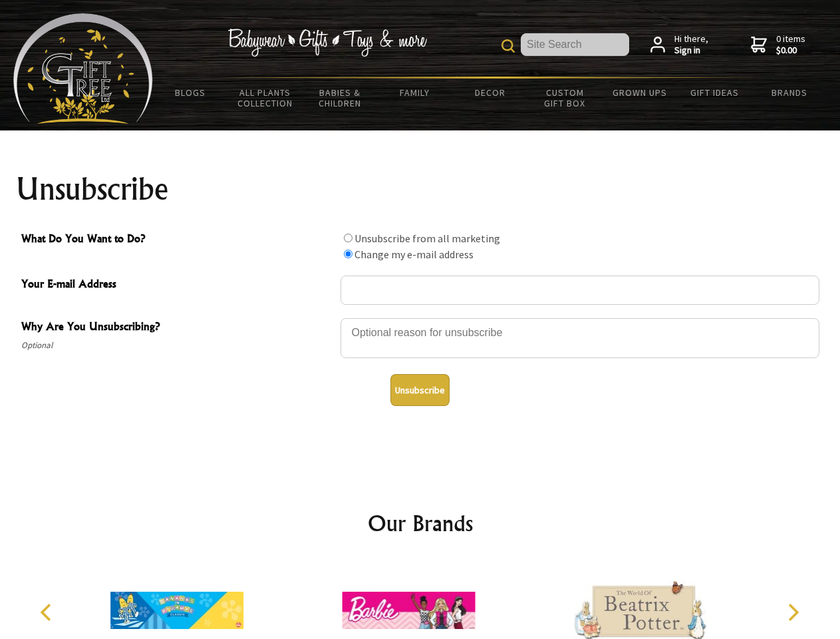  I want to click on a: Babies & Children, so click(340, 98).